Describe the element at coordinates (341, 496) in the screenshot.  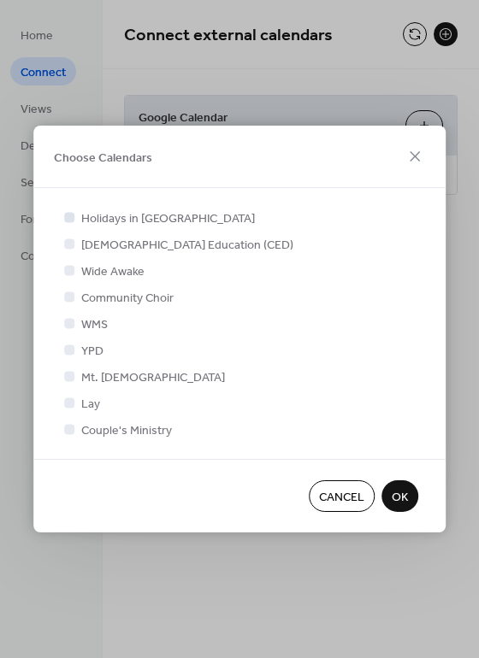
I see `button: Cancel` at that location.